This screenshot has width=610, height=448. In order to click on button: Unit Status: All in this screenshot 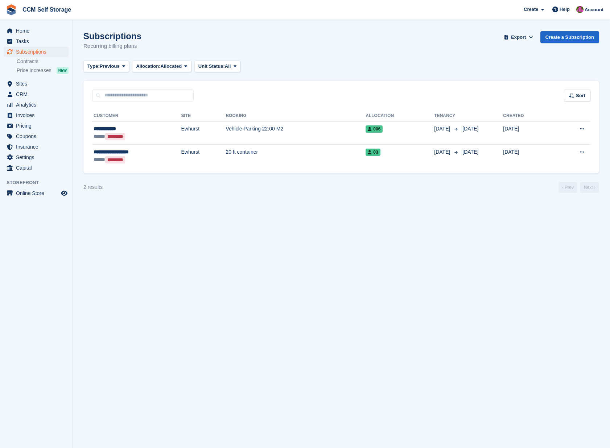, I will do `click(217, 66)`.